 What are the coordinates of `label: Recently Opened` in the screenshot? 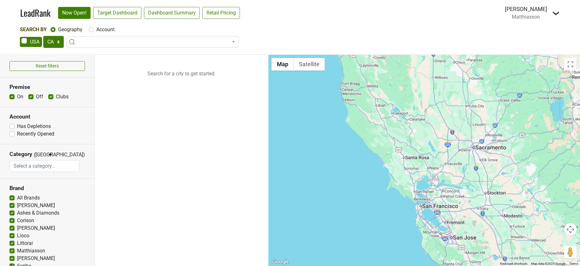 It's located at (36, 134).